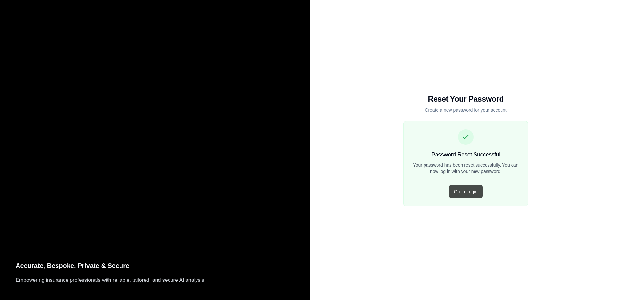 Image resolution: width=621 pixels, height=300 pixels. I want to click on button: Go to Login, so click(465, 191).